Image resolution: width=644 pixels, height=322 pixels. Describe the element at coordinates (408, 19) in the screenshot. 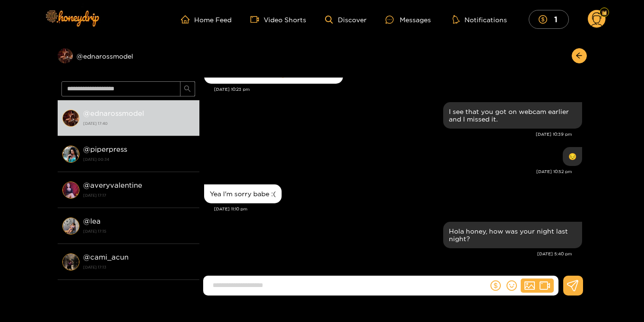

I see `div: Messages` at that location.